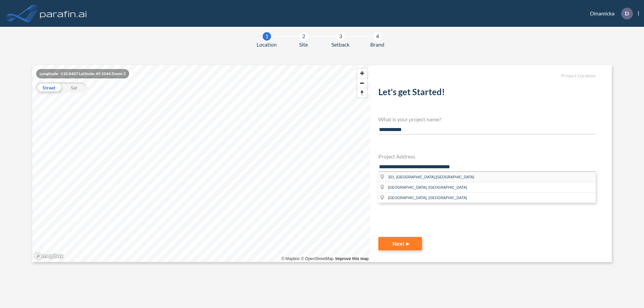 This screenshot has width=644, height=308. What do you see at coordinates (304, 36) in the screenshot?
I see `div: 2` at bounding box center [304, 36].